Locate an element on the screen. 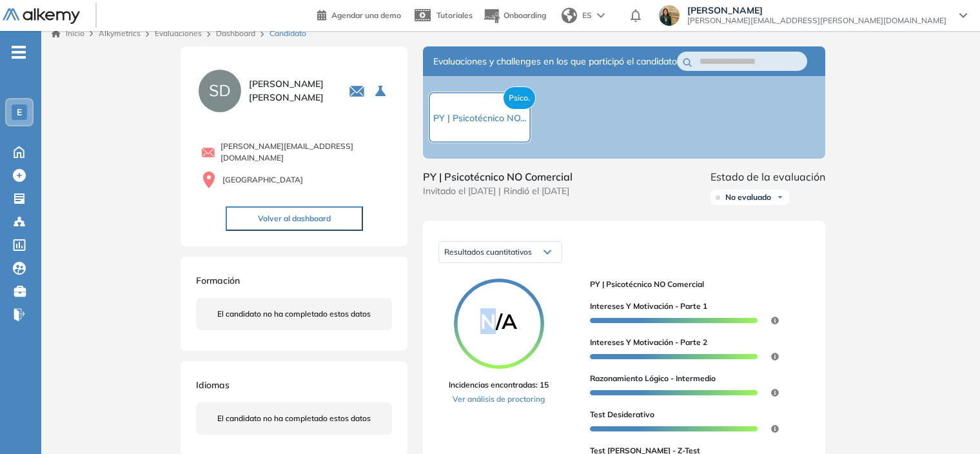  span: Intereses y Motivación - Parte 1 is located at coordinates (649, 307).